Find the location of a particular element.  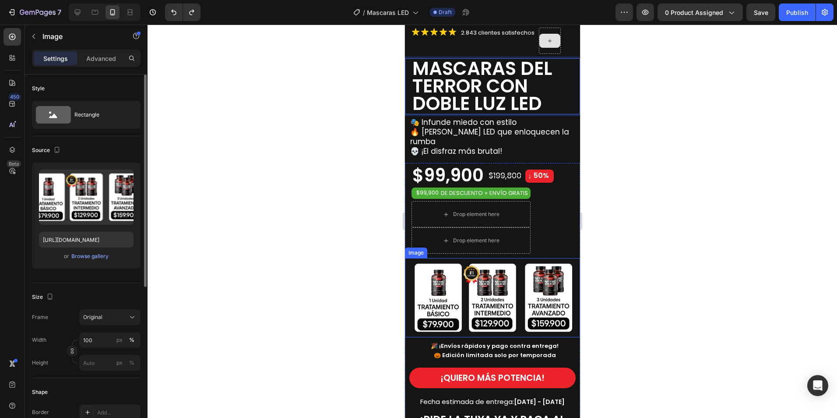

strong: ¡PIDE LA TUYA YA Y PAGA AL RECIBIR EN CASA! is located at coordinates (88, 401).